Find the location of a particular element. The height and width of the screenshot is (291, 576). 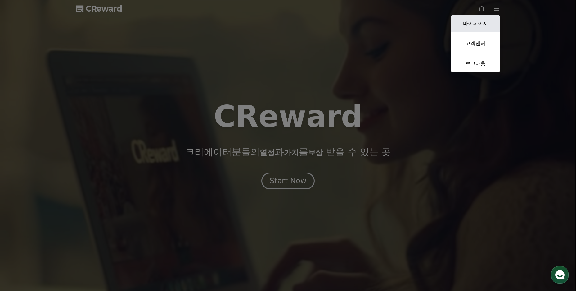

span: 설정 is located at coordinates (100, 209).